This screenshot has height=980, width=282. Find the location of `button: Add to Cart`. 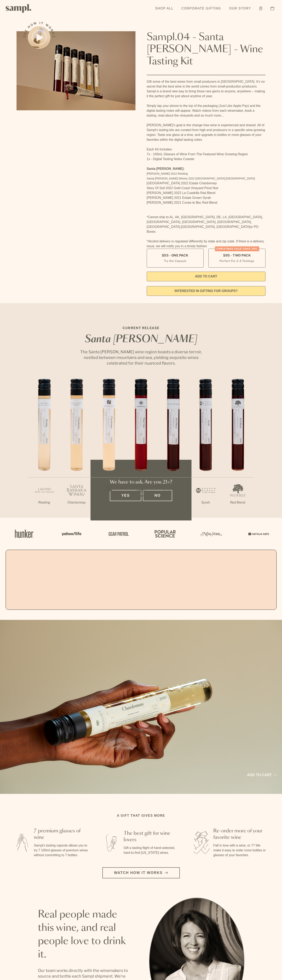

button: Add to Cart is located at coordinates (207, 277).